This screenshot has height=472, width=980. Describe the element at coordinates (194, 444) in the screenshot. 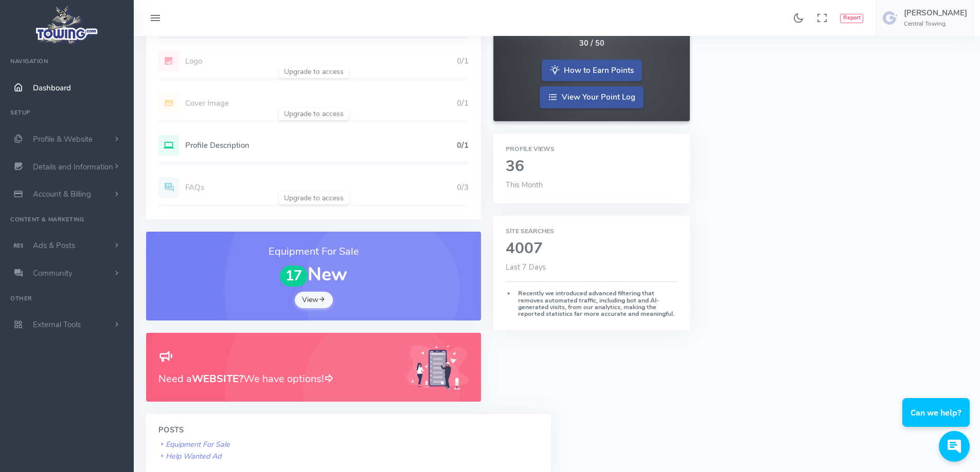

I see `a: Equipment For Sale` at that location.